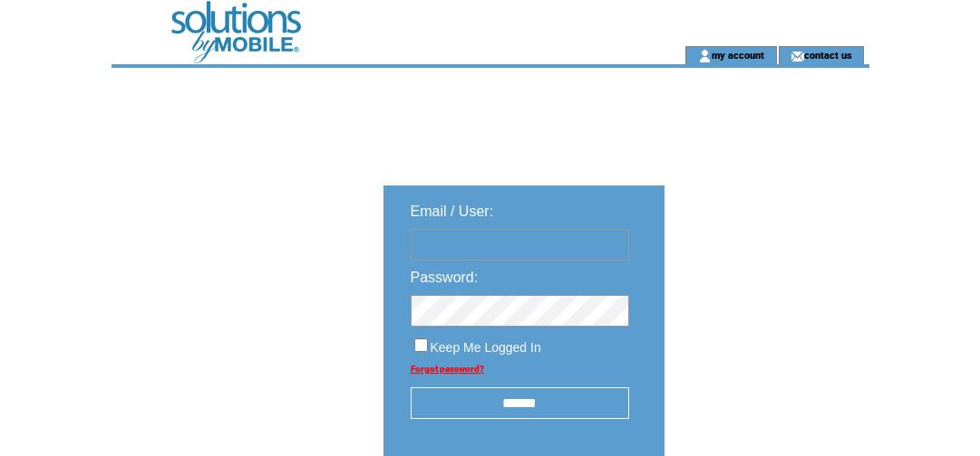 The width and height of the screenshot is (980, 456). What do you see at coordinates (704, 56) in the screenshot?
I see `img: account_icon.gif` at bounding box center [704, 56].